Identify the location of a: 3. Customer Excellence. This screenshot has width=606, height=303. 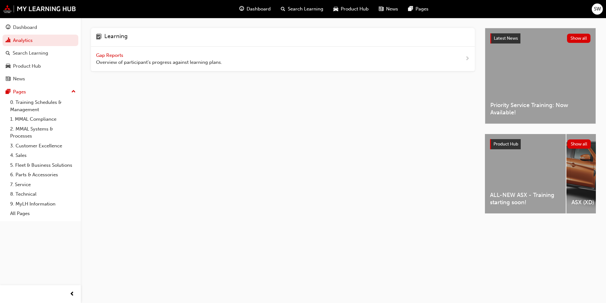
(43, 146).